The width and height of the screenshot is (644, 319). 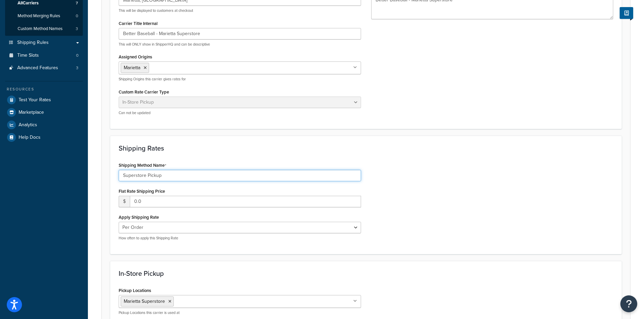 I want to click on li: Method Merging Rules, so click(x=44, y=16).